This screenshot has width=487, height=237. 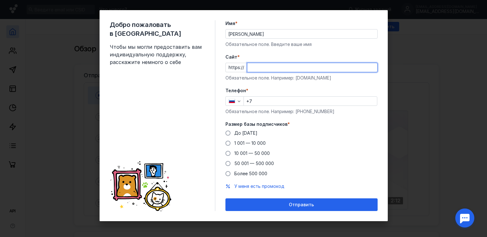 What do you see at coordinates (230, 23) in the screenshot?
I see `span: Имя` at bounding box center [230, 23].